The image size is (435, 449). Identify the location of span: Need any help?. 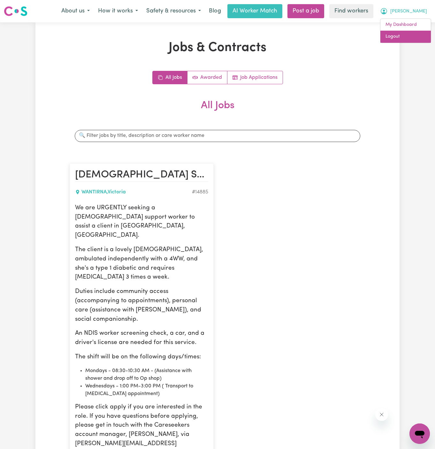
(21, 7).